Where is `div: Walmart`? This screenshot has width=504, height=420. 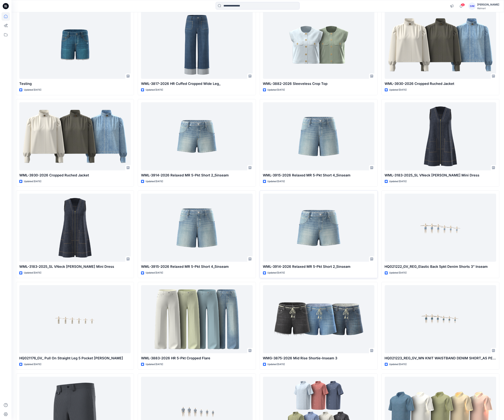
div: Walmart is located at coordinates (488, 8).